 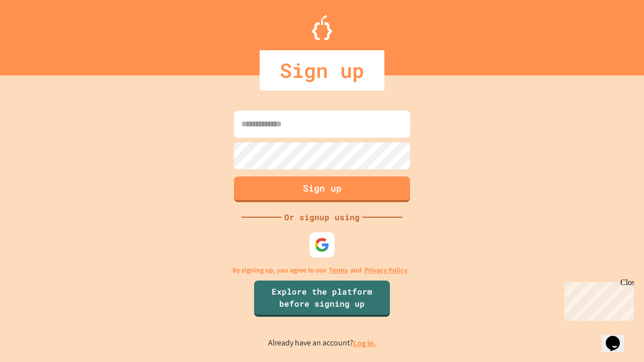 What do you see at coordinates (322, 189) in the screenshot?
I see `button: Sign up` at bounding box center [322, 189].